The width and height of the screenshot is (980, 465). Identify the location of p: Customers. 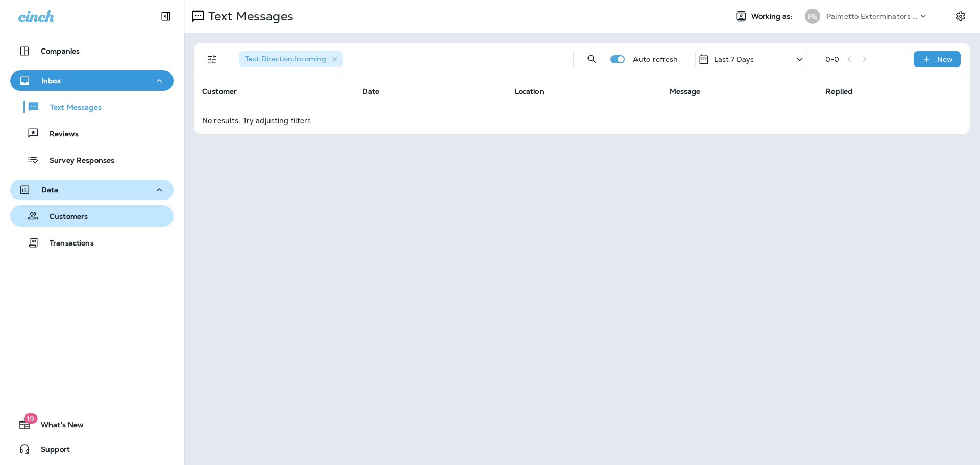
(63, 217).